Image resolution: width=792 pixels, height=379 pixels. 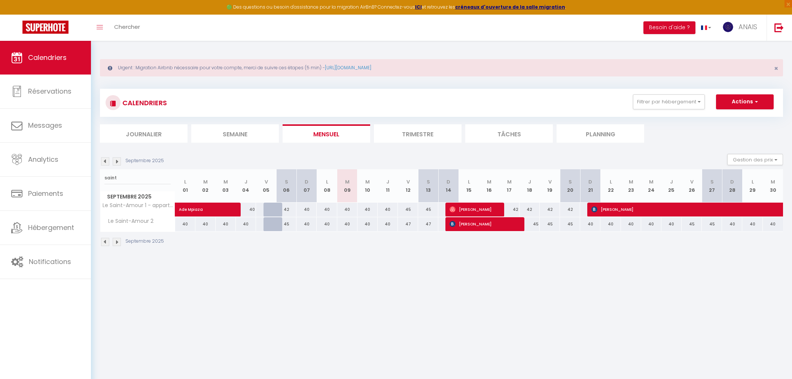 I want to click on span: Réservations, so click(x=50, y=91).